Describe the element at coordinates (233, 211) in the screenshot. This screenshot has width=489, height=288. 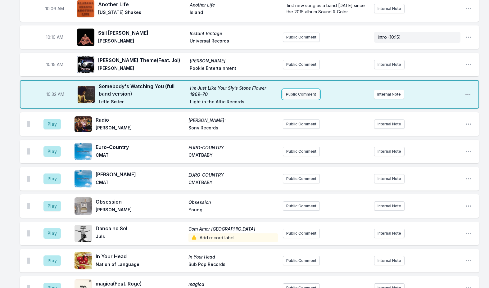
I see `span: Young` at that location.